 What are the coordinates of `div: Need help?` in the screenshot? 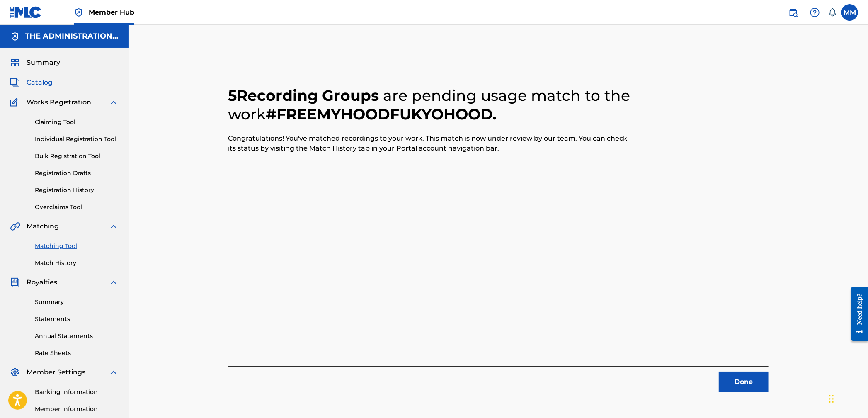 It's located at (15, 28).